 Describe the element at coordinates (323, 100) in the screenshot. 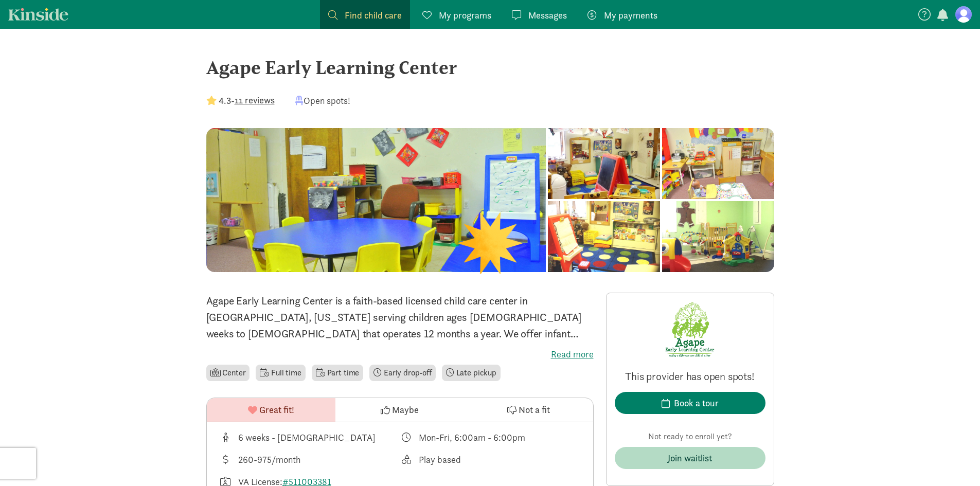

I see `div: Open spots!` at that location.